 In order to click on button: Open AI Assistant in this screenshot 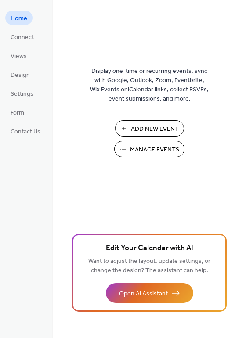, I will do `click(149, 293)`.